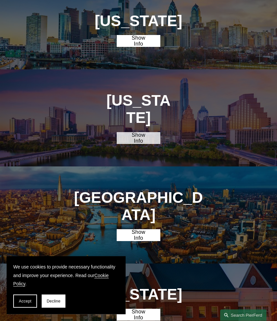 This screenshot has height=321, width=277. What do you see at coordinates (66, 286) in the screenshot?
I see `section: Cookie banner` at bounding box center [66, 286].